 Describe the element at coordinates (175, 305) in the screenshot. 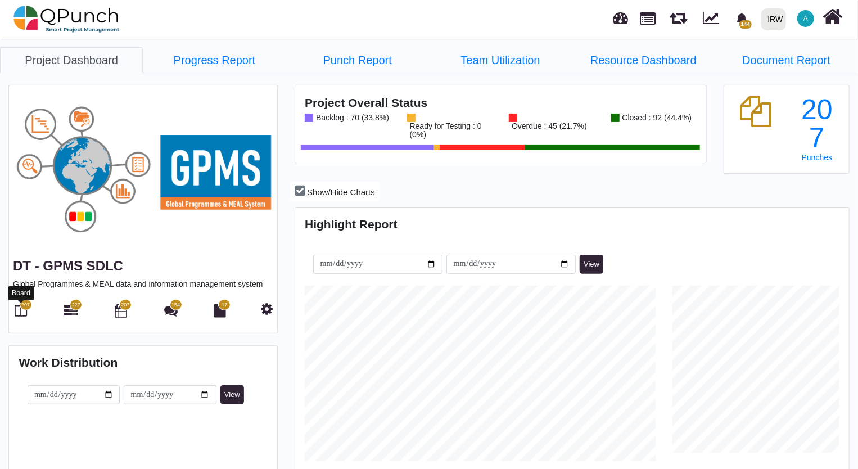

I see `span: 154` at that location.